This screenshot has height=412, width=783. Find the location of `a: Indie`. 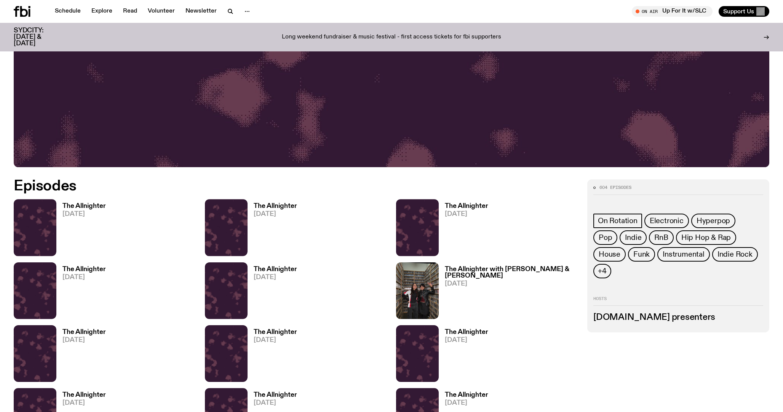

a: Indie is located at coordinates (633, 238).